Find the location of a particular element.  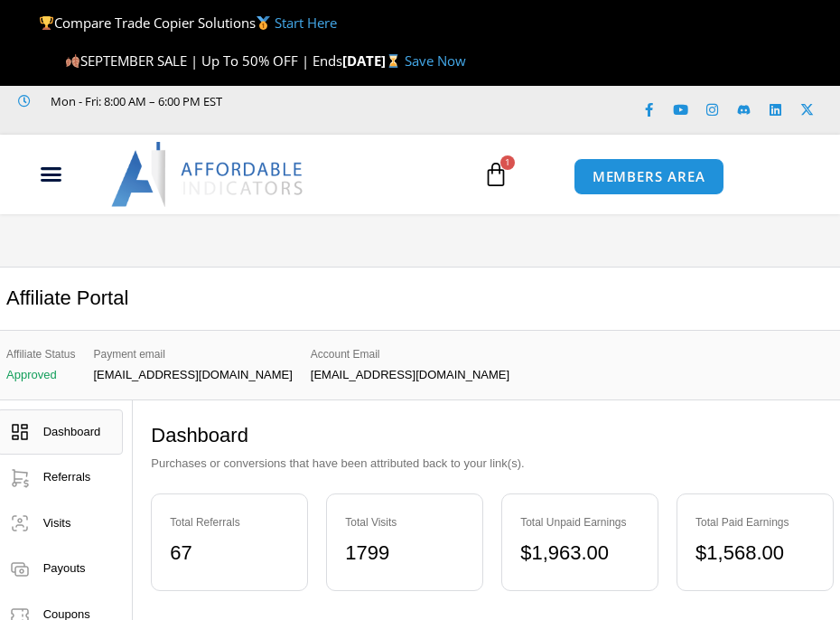

span: Mon - Fri: 8:00 AM – 6:00 PM EST is located at coordinates (134, 101).